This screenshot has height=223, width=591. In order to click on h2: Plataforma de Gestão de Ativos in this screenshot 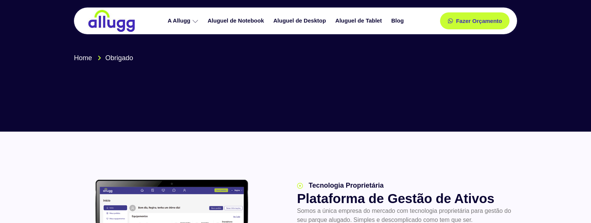, I will do `click(405, 198)`.